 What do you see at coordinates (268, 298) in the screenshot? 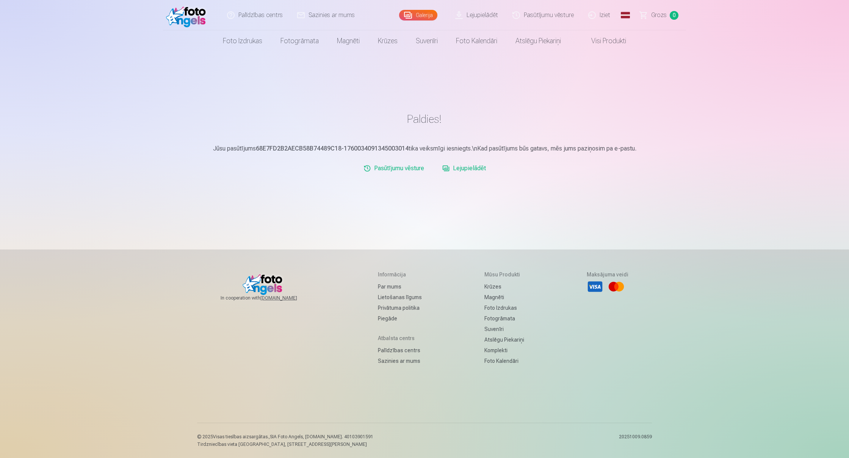
I see `span: In cooperation with` at bounding box center [268, 298].